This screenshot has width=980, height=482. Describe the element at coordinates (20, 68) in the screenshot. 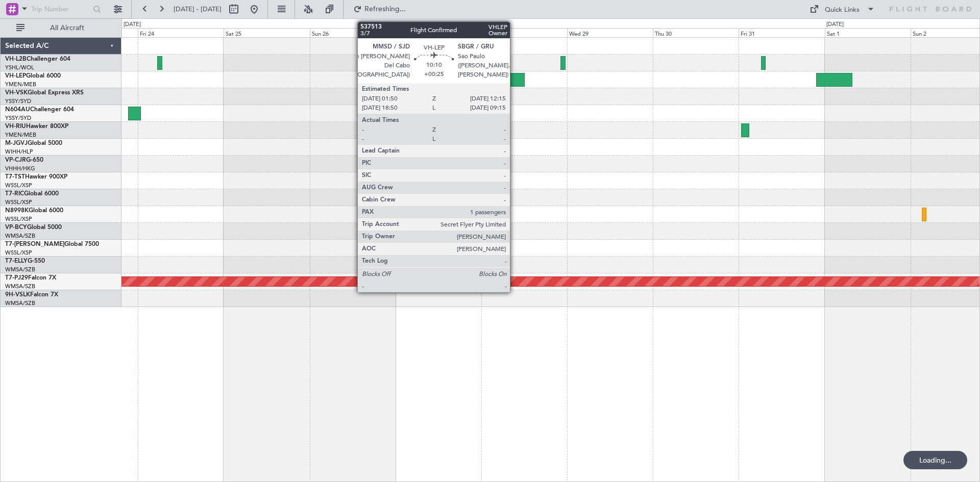

I see `a: YSHL/WOL` at that location.